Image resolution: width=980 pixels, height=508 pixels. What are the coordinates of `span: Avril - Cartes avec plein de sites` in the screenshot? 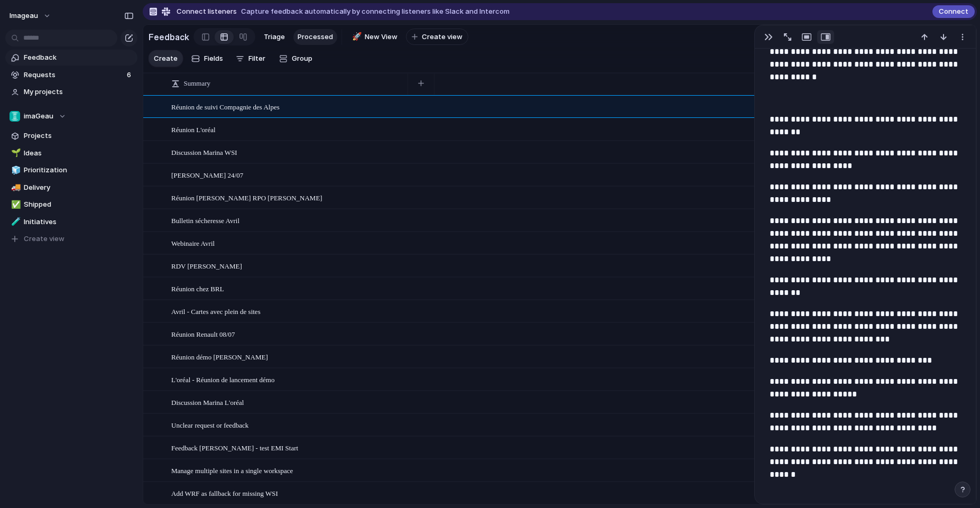 It's located at (215, 311).